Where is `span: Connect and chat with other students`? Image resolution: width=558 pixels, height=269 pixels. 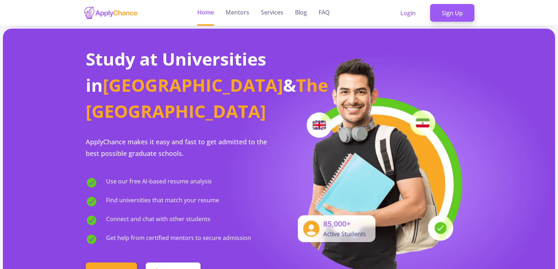
span: Connect and chat with other students is located at coordinates (158, 221).